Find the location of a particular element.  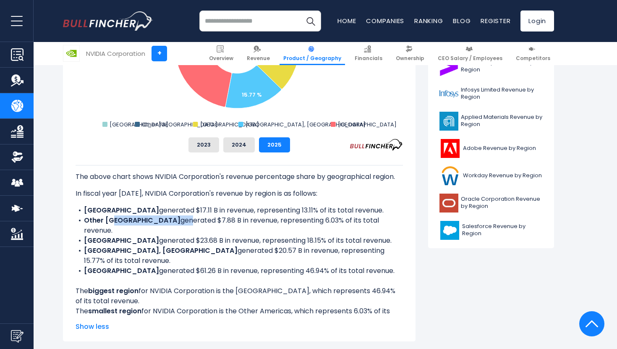

span: Ownership is located at coordinates (410, 58).